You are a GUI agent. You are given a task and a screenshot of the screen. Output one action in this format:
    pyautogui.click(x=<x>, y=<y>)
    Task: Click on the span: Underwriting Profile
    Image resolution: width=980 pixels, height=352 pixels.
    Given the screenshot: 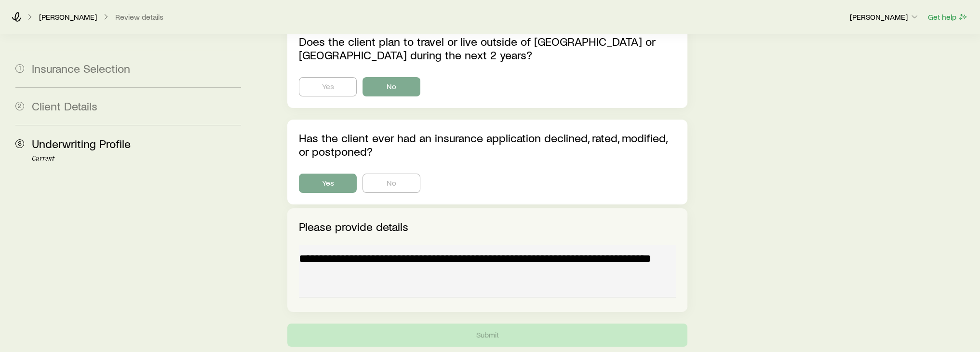 What is the action you would take?
    pyautogui.click(x=81, y=143)
    